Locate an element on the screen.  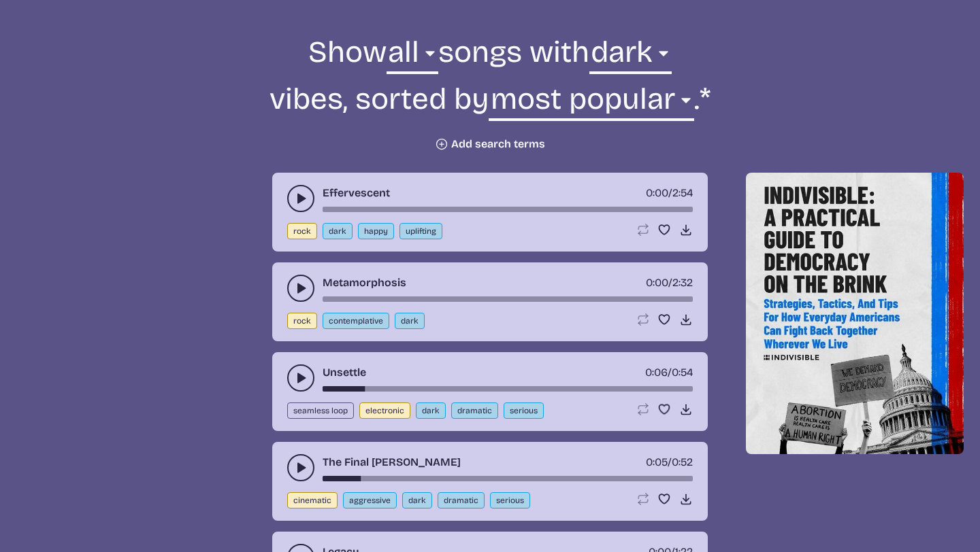
img: Help save our democracy! is located at coordinates (854, 313).